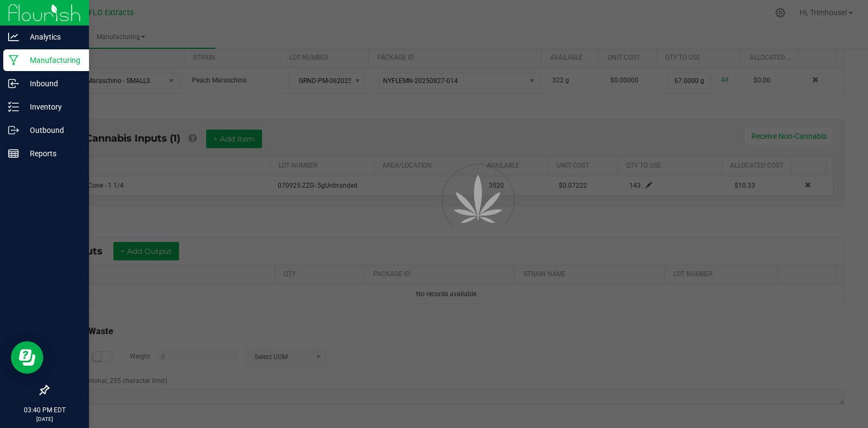  Describe the element at coordinates (14, 107) in the screenshot. I see `inline-svg: Inventory` at that location.